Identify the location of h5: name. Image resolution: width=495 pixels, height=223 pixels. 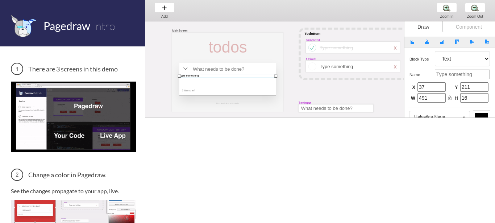
(422, 75).